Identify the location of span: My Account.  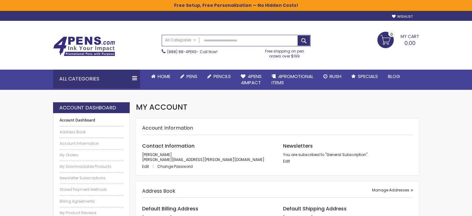
(162, 107).